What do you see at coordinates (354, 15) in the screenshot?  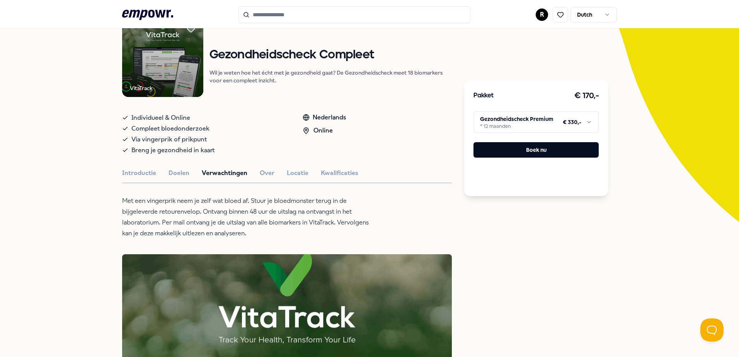 I see `input: Search for products, categories or subcategories` at bounding box center [354, 15].